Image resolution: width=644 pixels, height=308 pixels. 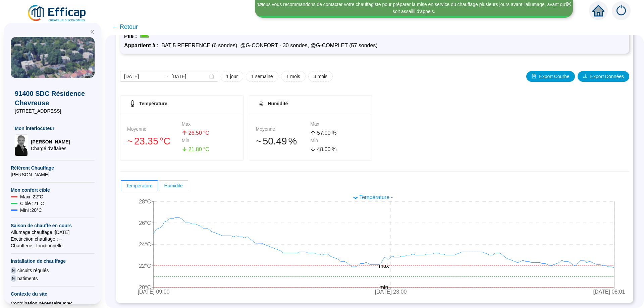 I want to click on span: Chaufferie : fonctionnelle, so click(x=53, y=246).